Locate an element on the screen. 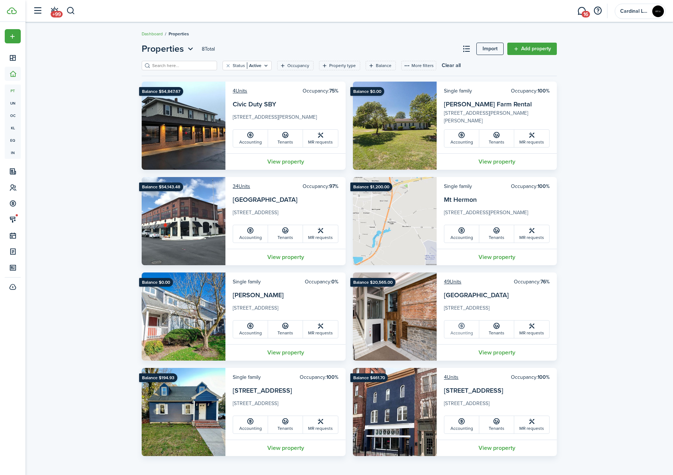 This screenshot has width=673, height=475. b: 76% is located at coordinates (545, 282).